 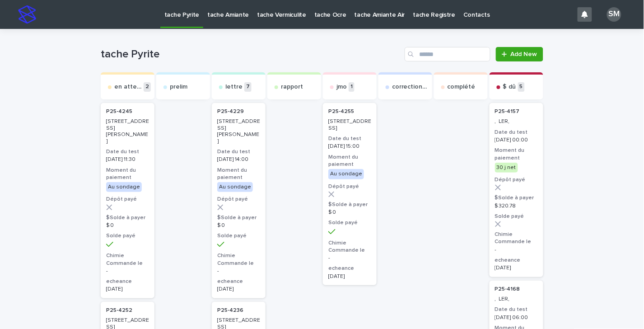 I want to click on p: correction exp, so click(x=410, y=87).